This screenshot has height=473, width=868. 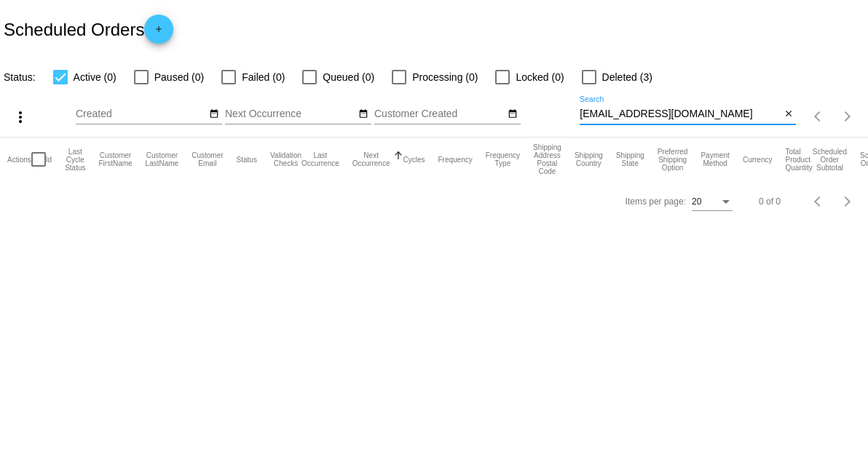 What do you see at coordinates (115, 160) in the screenshot?
I see `button: Change sorting for CustomerFirstName` at bounding box center [115, 160].